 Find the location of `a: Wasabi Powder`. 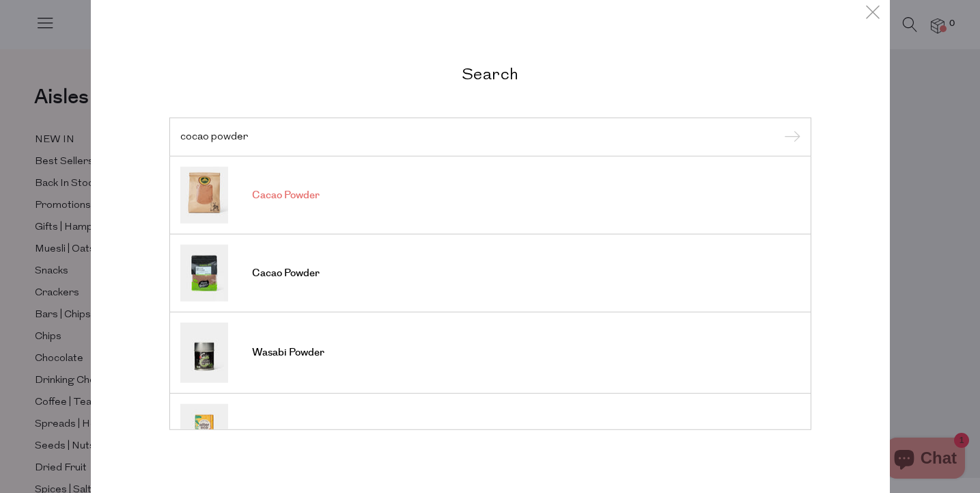

a: Wasabi Powder is located at coordinates (490, 353).